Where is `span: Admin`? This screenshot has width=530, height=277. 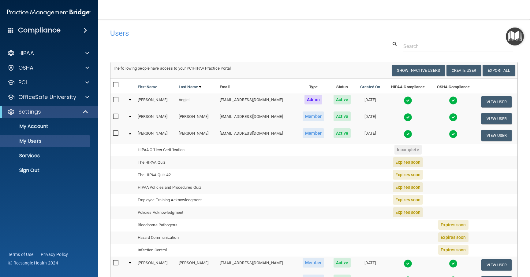 span: Admin is located at coordinates (313, 100).